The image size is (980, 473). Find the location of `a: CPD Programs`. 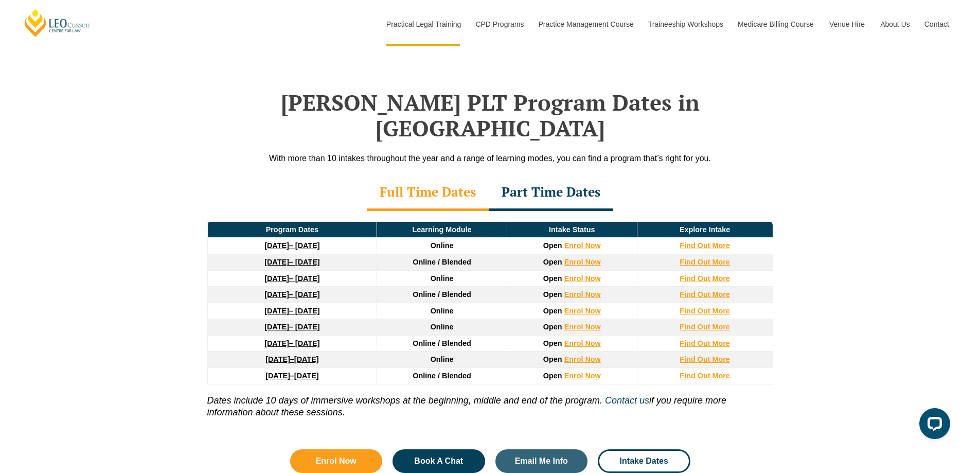

a: CPD Programs is located at coordinates (499, 24).